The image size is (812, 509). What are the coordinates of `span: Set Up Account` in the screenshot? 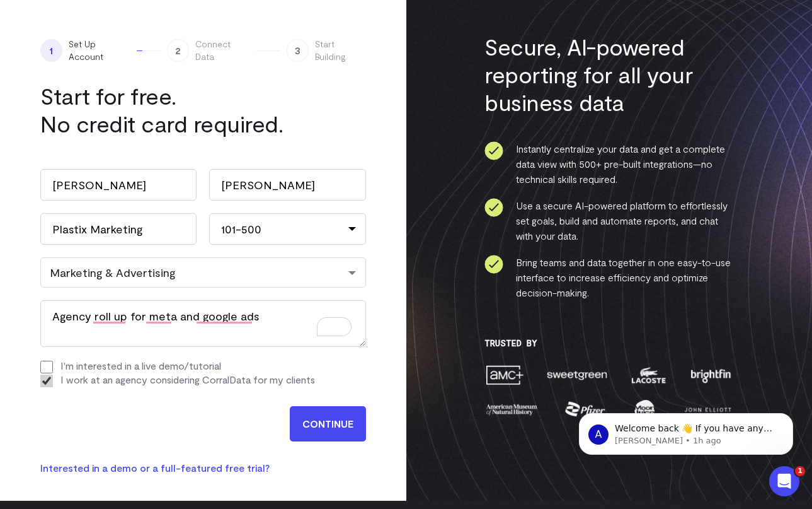 It's located at (100, 51).